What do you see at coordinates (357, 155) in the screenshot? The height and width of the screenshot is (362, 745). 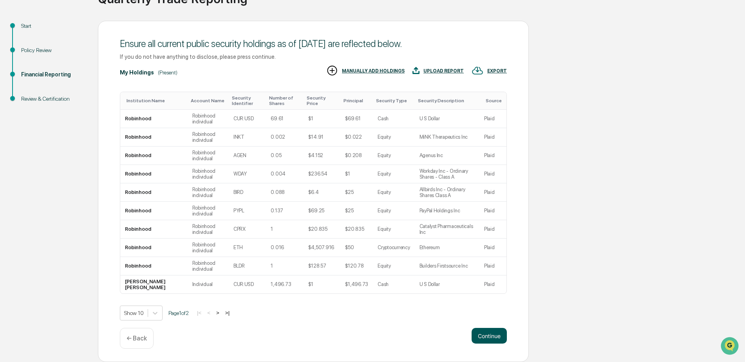 I see `td: $0.208` at bounding box center [357, 155].